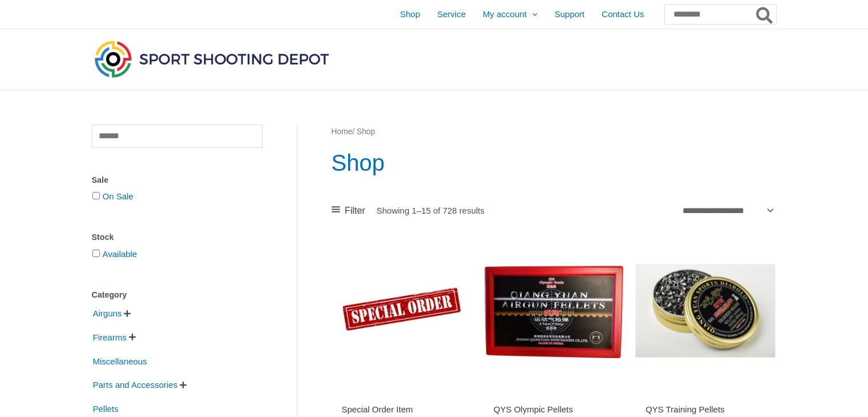  What do you see at coordinates (342, 132) in the screenshot?
I see `a: Home` at bounding box center [342, 132].